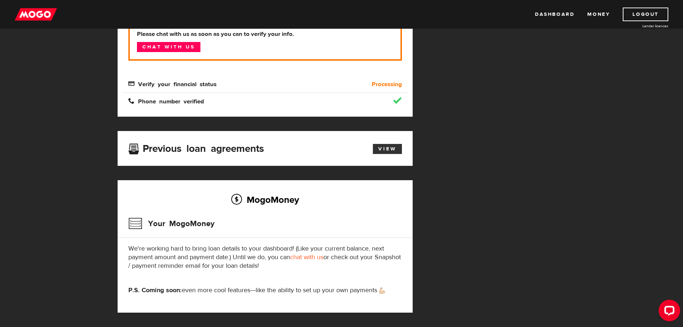 The image size is (683, 327). What do you see at coordinates (36, 14) in the screenshot?
I see `img: mogo_logo-11ee424be714fa7cbb0f0f49df9e16ec.png` at bounding box center [36, 14].